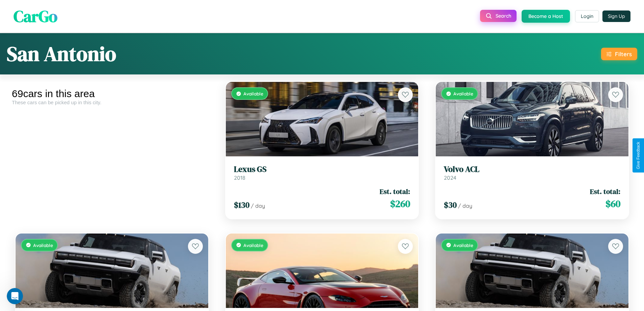  Describe the element at coordinates (623, 54) in the screenshot. I see `div: Filters` at that location.